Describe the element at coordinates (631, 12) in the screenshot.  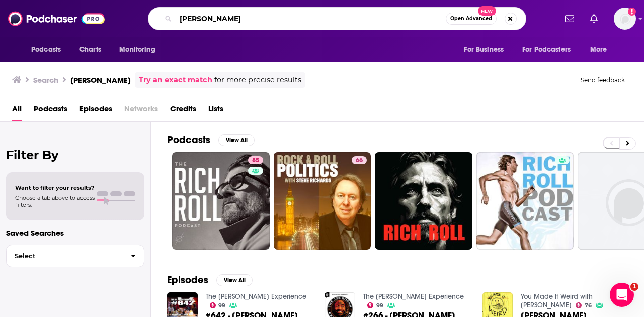
I see `svg: Add a profile image` at that location.